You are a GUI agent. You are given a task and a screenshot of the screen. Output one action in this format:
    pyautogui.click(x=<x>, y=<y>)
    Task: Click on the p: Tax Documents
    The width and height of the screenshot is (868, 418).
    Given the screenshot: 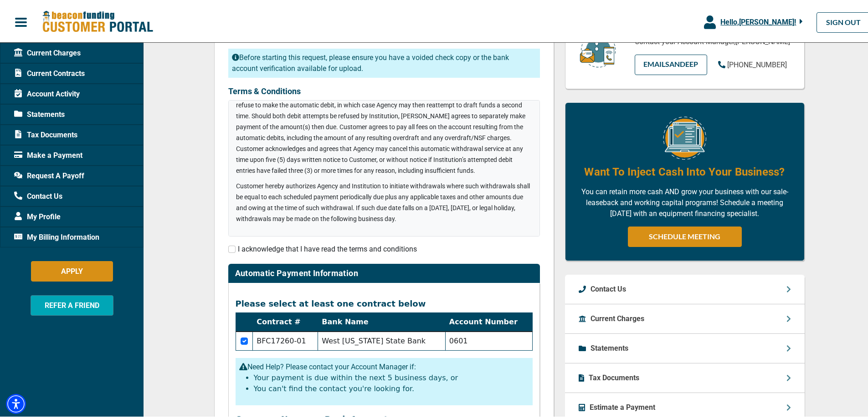 What is the action you would take?
    pyautogui.click(x=613, y=377)
    